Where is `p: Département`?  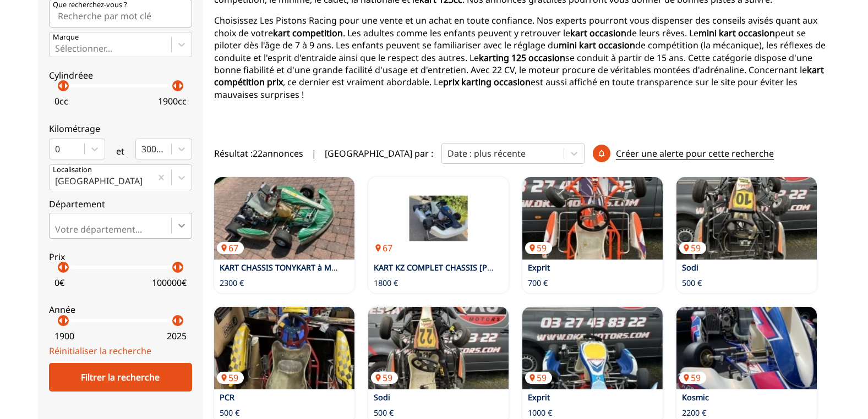
p: Département is located at coordinates (121, 204).